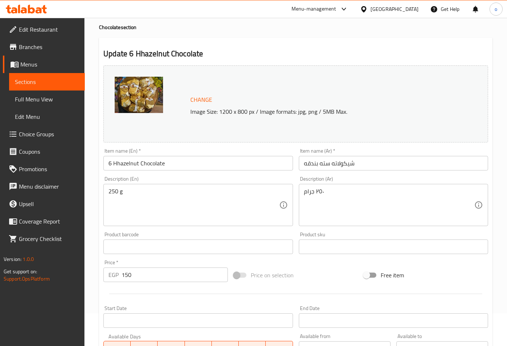  Describe the element at coordinates (49, 204) in the screenshot. I see `span: Upsell` at that location.